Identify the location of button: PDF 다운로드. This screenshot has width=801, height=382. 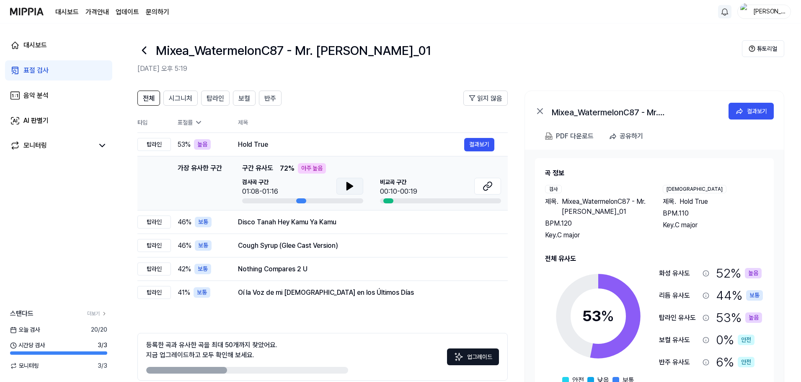
(569, 136).